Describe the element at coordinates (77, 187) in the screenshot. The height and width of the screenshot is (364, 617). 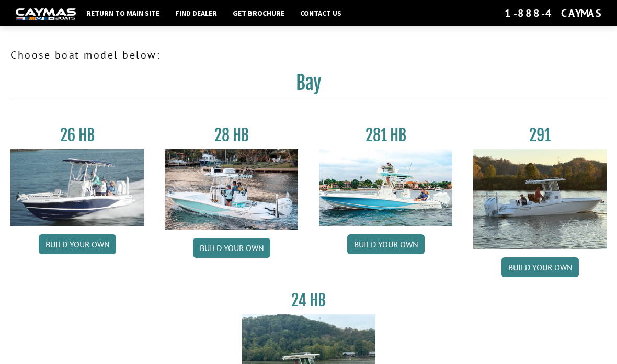
I see `img: 26_new_photo_resized.jpg` at that location.